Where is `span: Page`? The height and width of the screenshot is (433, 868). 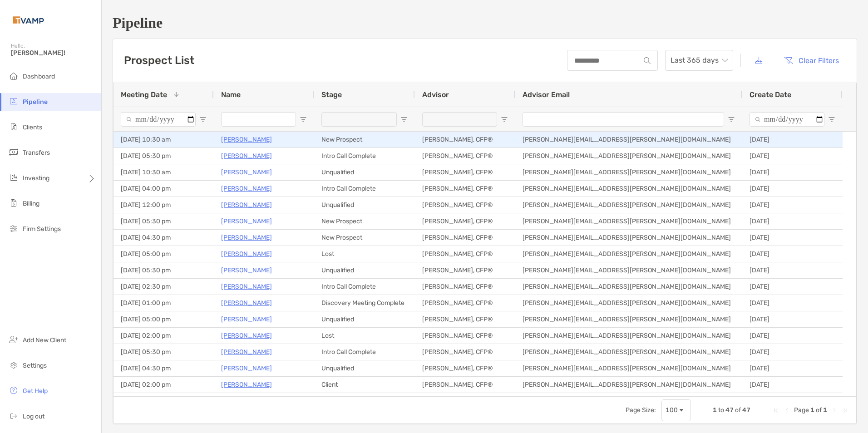 span: Page is located at coordinates (801, 410).